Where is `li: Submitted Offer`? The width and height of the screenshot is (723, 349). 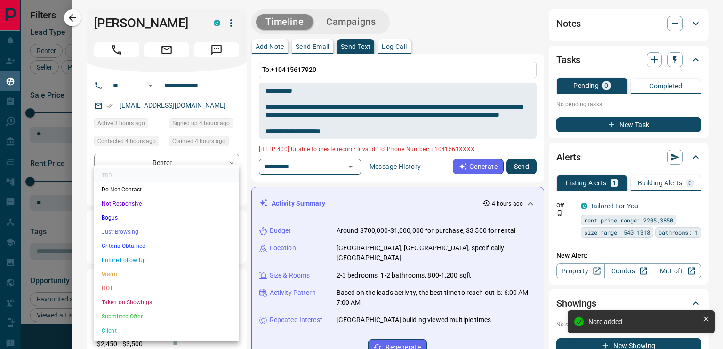
li: Submitted Offer is located at coordinates (167, 317).